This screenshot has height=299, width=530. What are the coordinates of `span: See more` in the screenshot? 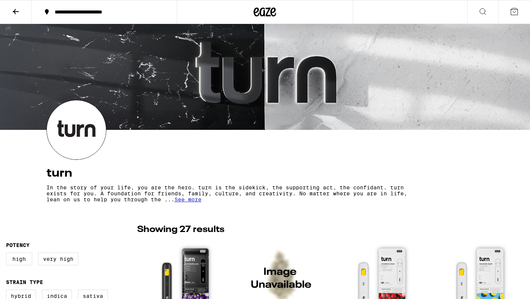 It's located at (188, 200).